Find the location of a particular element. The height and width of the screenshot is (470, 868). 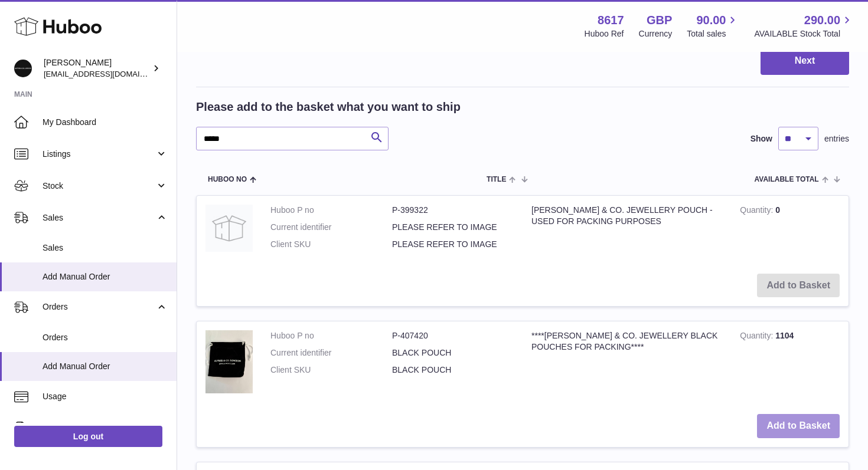

div: Currency is located at coordinates (656, 34).